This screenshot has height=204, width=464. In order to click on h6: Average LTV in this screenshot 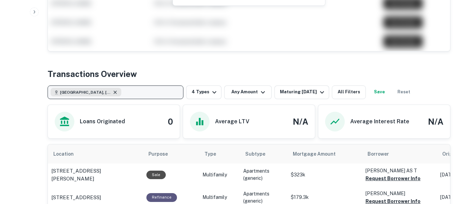, I will do `click(232, 121)`.